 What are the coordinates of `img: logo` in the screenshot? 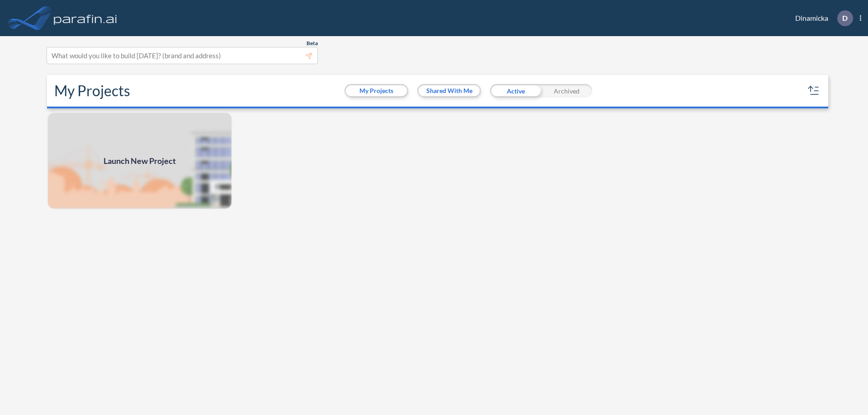 It's located at (85, 18).